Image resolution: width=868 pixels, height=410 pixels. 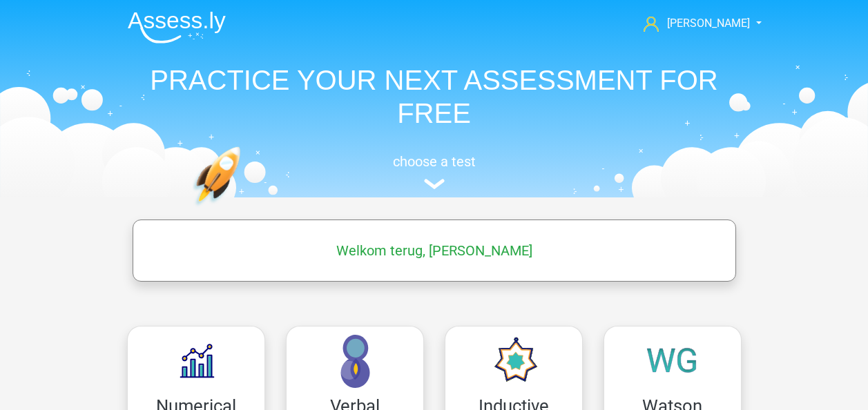 What do you see at coordinates (177, 27) in the screenshot?
I see `img: Assessly` at bounding box center [177, 27].